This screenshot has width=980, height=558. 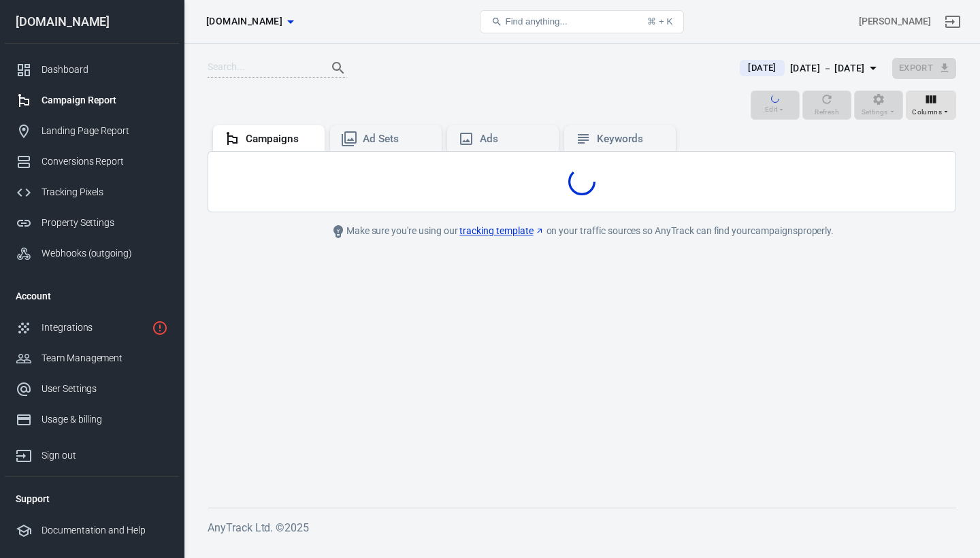 I want to click on span: Find anything..., so click(x=536, y=21).